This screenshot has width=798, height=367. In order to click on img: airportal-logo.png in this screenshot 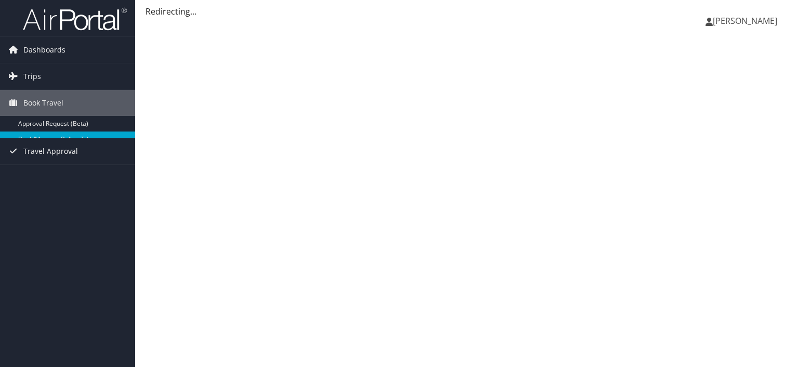, I will do `click(75, 19)`.